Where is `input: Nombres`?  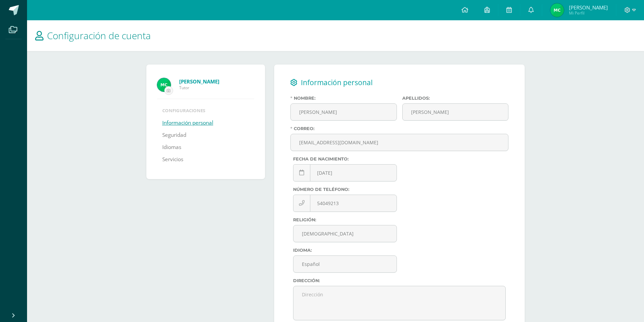 input: Nombres is located at coordinates (343, 112).